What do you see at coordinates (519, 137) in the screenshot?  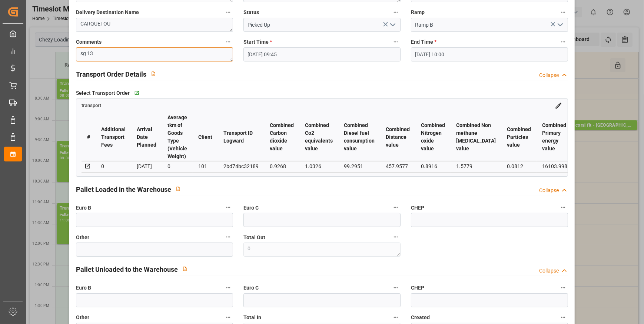 I see `th: Combined Particles value` at bounding box center [519, 137].